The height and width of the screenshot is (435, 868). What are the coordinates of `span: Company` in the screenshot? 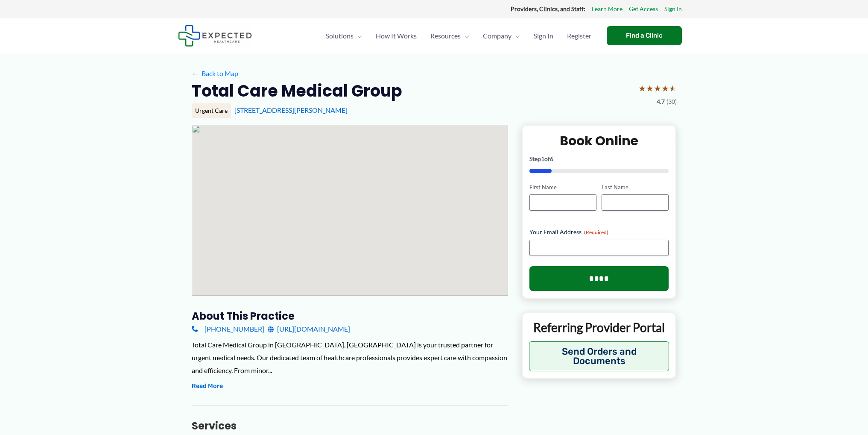 It's located at (497, 36).